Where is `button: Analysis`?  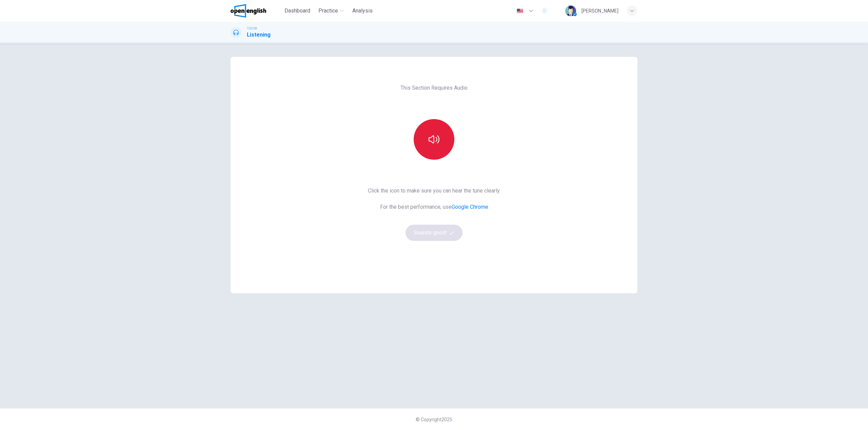 button: Analysis is located at coordinates (362, 11).